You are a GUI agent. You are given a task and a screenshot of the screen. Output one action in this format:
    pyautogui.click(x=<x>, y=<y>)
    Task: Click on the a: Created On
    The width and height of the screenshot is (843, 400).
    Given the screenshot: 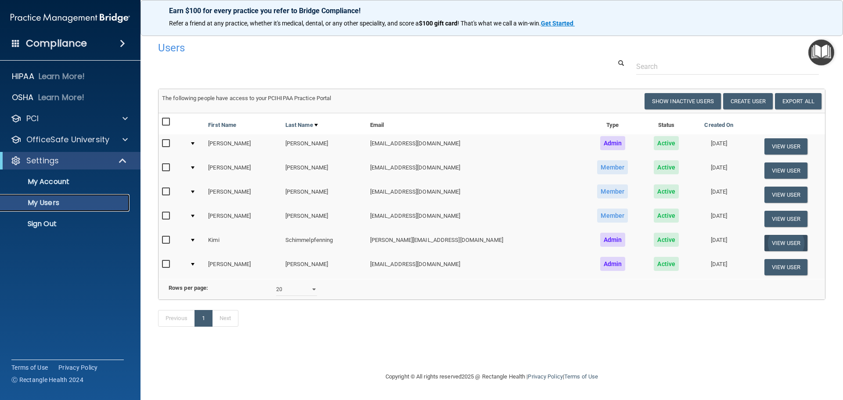 What is the action you would take?
    pyautogui.click(x=718, y=125)
    